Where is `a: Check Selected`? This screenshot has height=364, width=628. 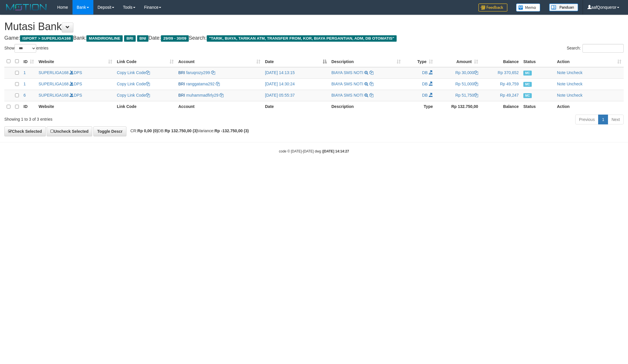 a: Check Selected is located at coordinates (25, 131).